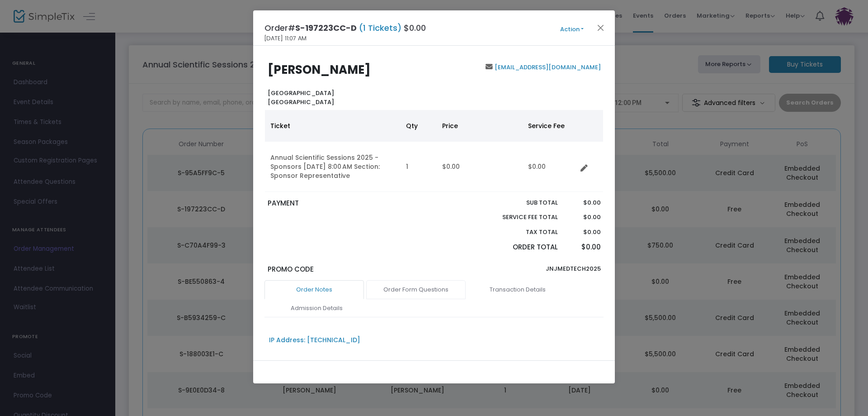  Describe the element at coordinates (314, 289) in the screenshot. I see `a: Order Notes` at that location.